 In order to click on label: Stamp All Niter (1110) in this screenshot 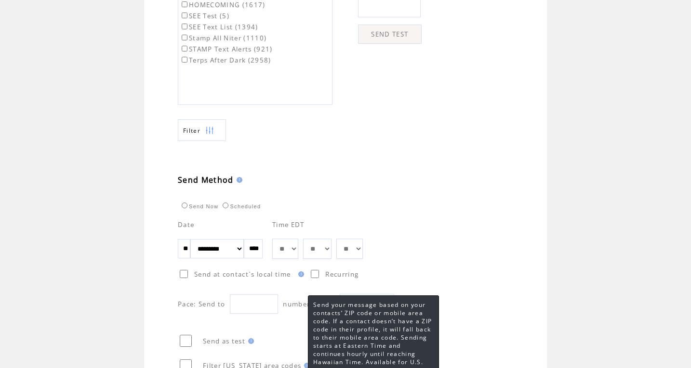, I will do `click(223, 38)`.